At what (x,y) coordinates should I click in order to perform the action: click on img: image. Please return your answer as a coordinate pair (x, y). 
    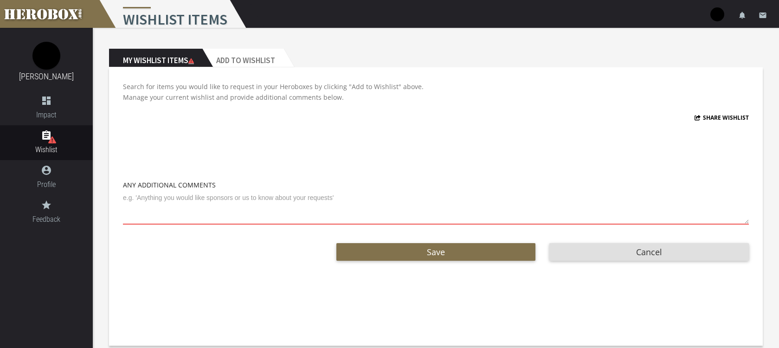
    Looking at the image, I should click on (46, 56).